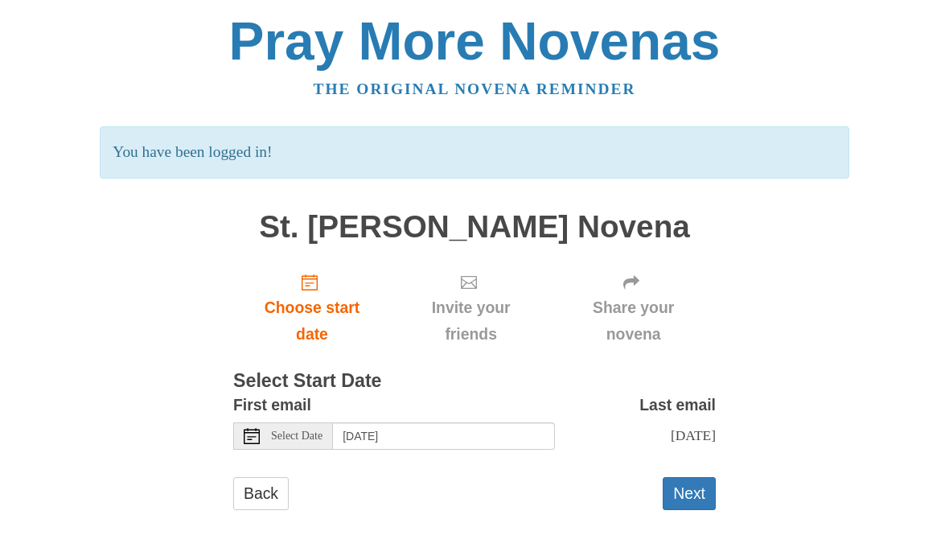  I want to click on a: Back, so click(261, 493).